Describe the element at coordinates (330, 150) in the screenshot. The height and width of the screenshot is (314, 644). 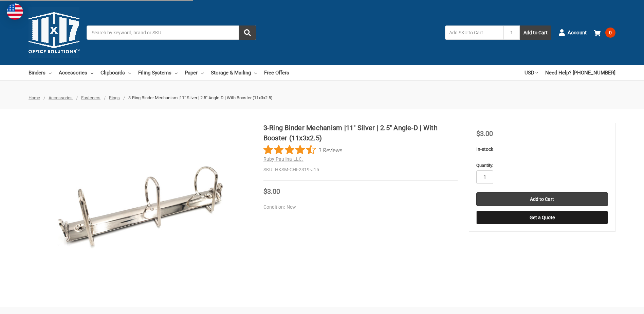
I see `span: 3 Reviews` at that location.